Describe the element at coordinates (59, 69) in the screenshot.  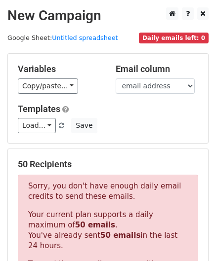
I see `h5: Variables` at that location.